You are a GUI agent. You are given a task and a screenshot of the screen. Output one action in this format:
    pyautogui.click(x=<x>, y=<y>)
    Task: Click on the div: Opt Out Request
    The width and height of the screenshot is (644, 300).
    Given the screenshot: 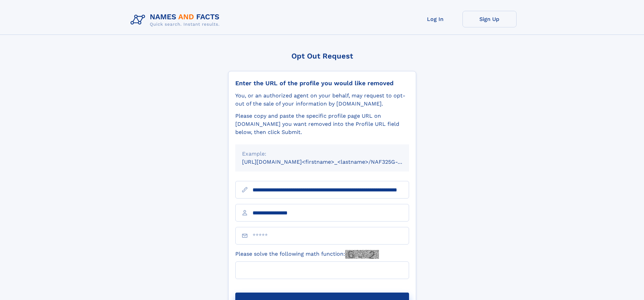 What is the action you would take?
    pyautogui.click(x=322, y=56)
    